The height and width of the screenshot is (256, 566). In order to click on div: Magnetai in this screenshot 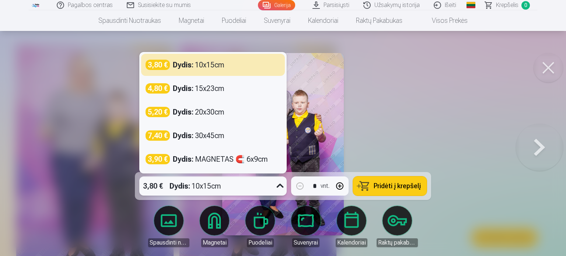, I will do `click(215, 243)`.